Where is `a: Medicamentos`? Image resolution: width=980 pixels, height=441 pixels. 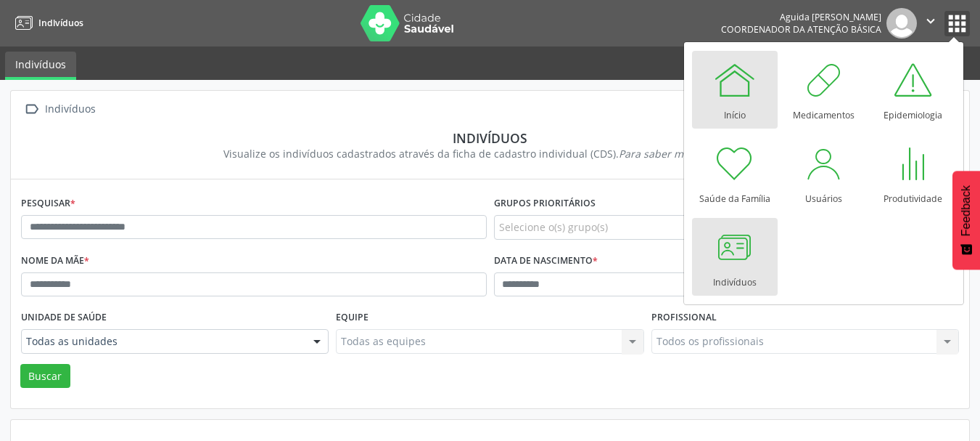 a: Medicamentos is located at coordinates (824, 89).